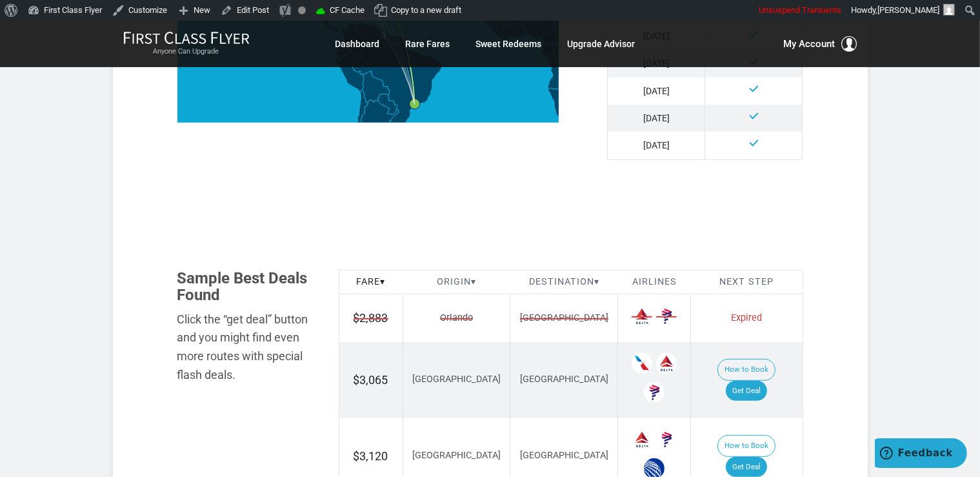  Describe the element at coordinates (371, 379) in the screenshot. I see `span: $3,065` at that location.